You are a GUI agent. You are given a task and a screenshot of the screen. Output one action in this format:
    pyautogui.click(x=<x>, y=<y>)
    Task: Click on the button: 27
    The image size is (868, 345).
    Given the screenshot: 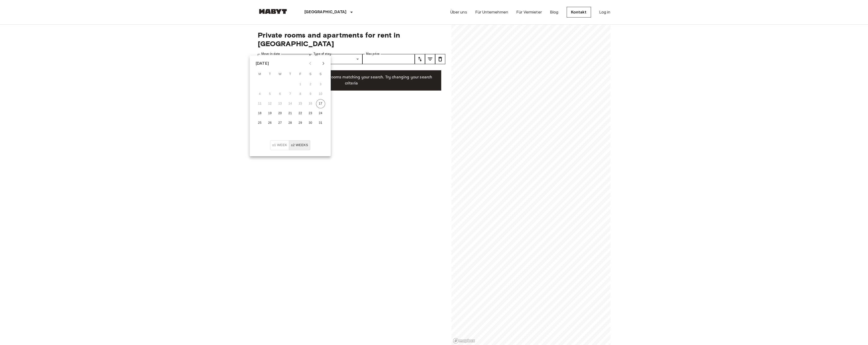 What is the action you would take?
    pyautogui.click(x=280, y=123)
    